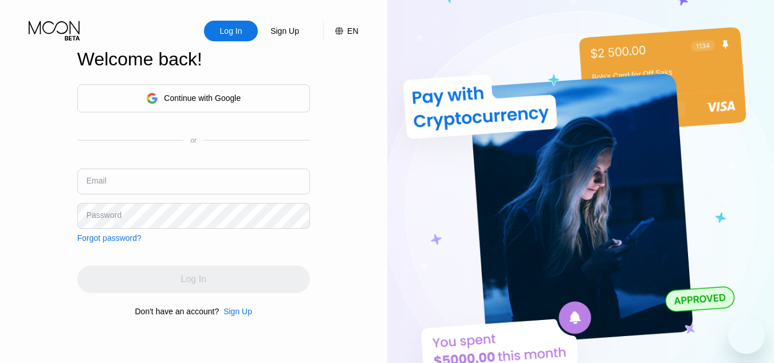 Image resolution: width=774 pixels, height=363 pixels. Describe the element at coordinates (104, 215) in the screenshot. I see `div: Password` at that location.